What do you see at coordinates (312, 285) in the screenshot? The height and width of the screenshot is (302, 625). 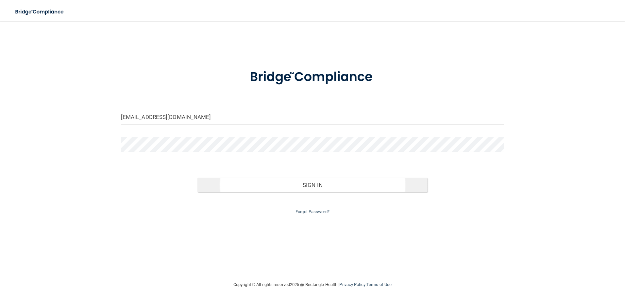 I see `div: Copyright © All rights reserved 2025 @ Rectangle Health | |` at bounding box center [312, 285].